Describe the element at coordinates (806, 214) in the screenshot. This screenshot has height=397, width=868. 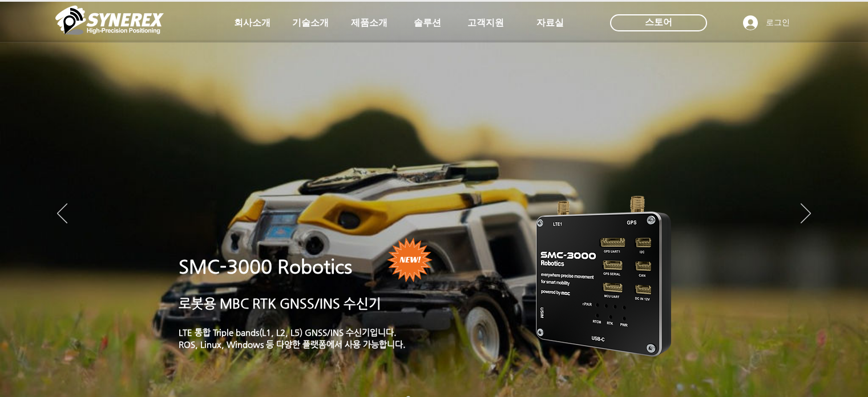
I see `button: 다음` at that location.